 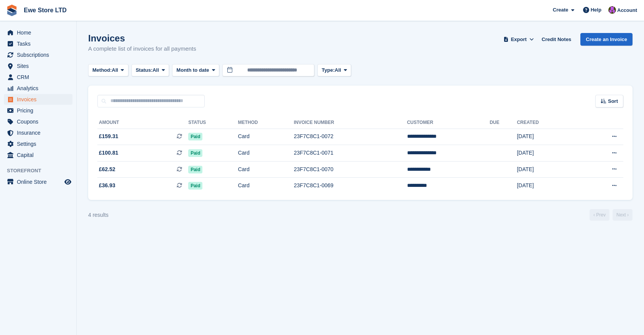 What do you see at coordinates (40, 182) in the screenshot?
I see `span: Online Store` at bounding box center [40, 182].